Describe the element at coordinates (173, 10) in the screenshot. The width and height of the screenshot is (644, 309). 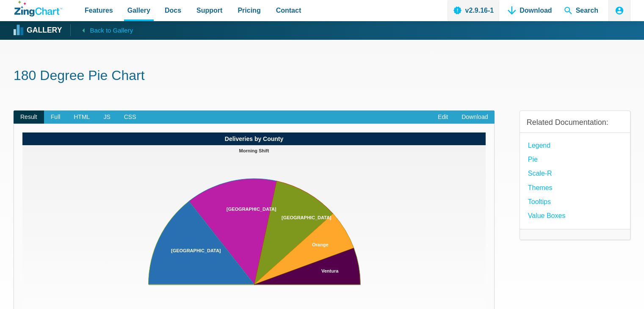
I see `span: Docs` at that location.